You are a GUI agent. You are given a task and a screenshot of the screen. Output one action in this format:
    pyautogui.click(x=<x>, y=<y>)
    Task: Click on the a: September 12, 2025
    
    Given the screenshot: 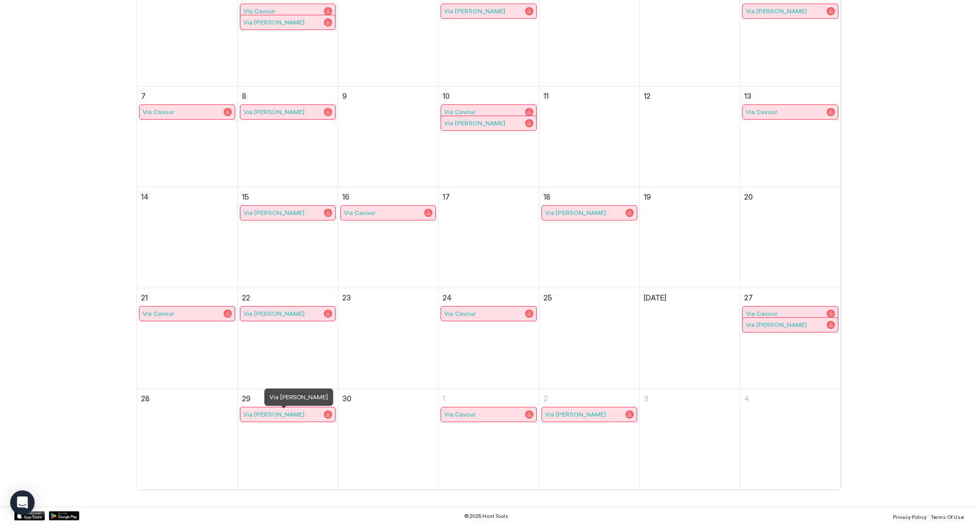 What is the action you would take?
    pyautogui.click(x=690, y=97)
    